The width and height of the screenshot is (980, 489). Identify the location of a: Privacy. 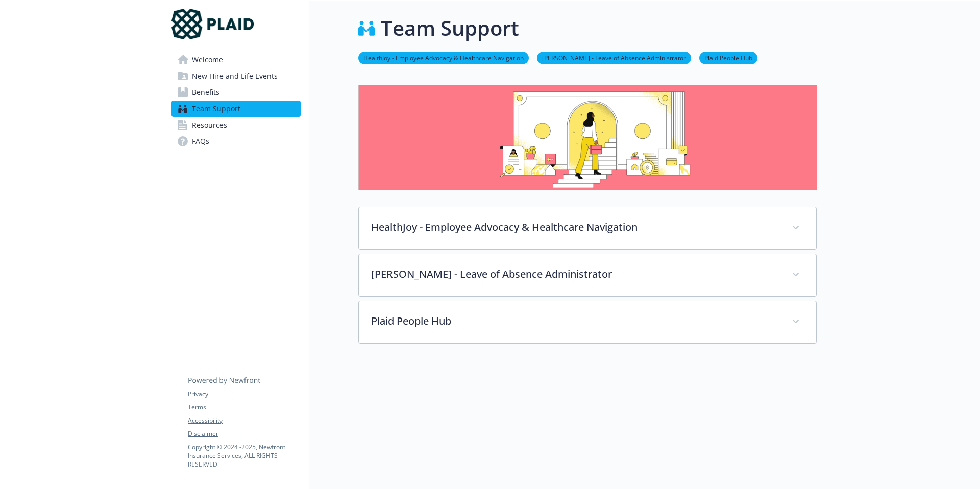
(244, 395).